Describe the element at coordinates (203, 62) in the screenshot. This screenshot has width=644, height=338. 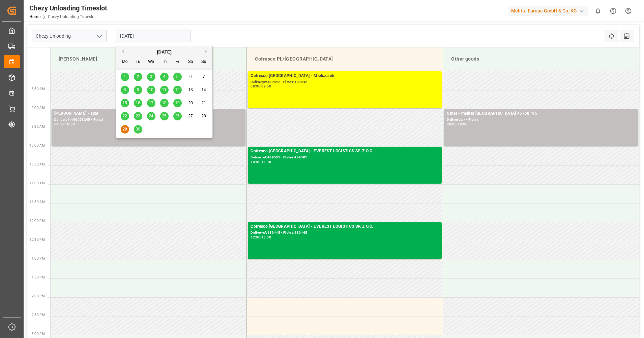
I see `div: Su` at that location.